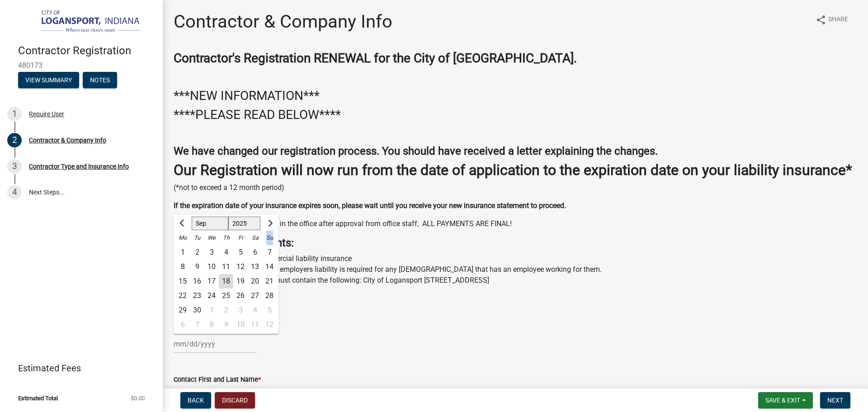 Image resolution: width=868 pixels, height=412 pixels. What do you see at coordinates (226, 252) in the screenshot?
I see `div: Thursday, September 4, 2025` at bounding box center [226, 252].